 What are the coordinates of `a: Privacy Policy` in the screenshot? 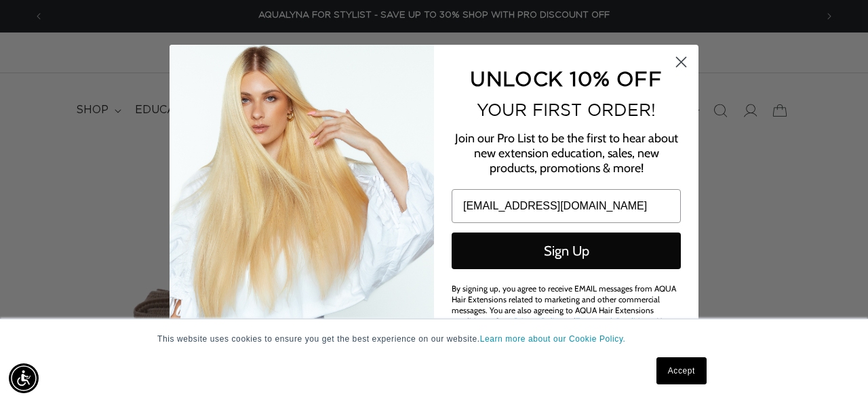 It's located at (538, 321).